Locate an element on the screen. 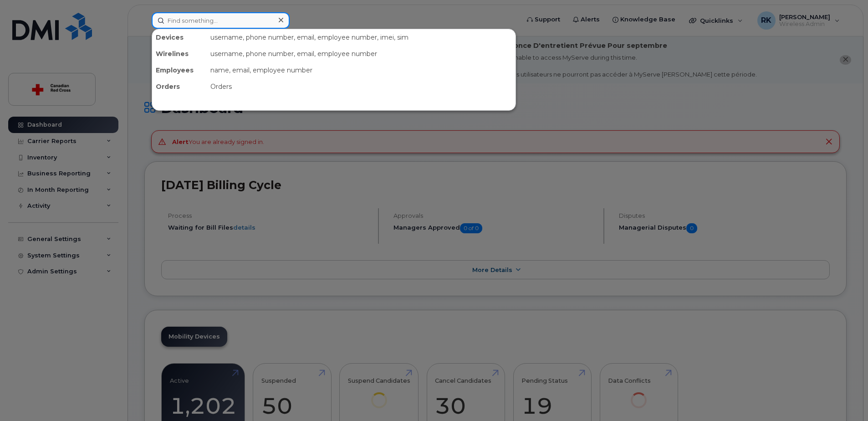  div: Wirelines is located at coordinates (180, 54).